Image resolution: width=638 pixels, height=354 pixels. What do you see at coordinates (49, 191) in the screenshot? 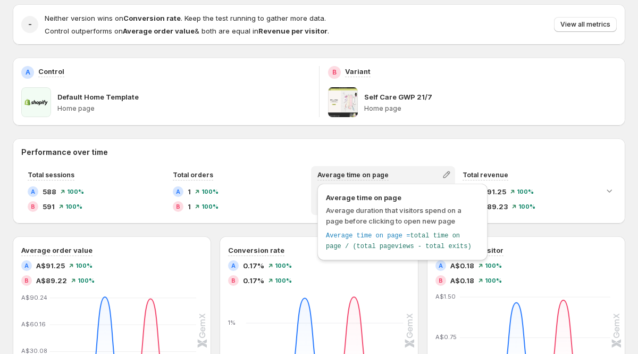
I see `span: 588` at bounding box center [49, 191].